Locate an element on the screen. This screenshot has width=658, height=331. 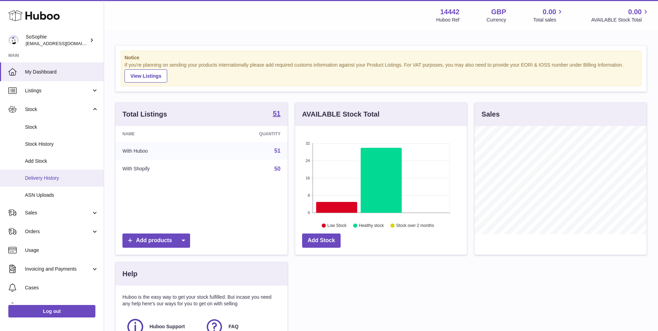
th: Quantity is located at coordinates (248, 134).